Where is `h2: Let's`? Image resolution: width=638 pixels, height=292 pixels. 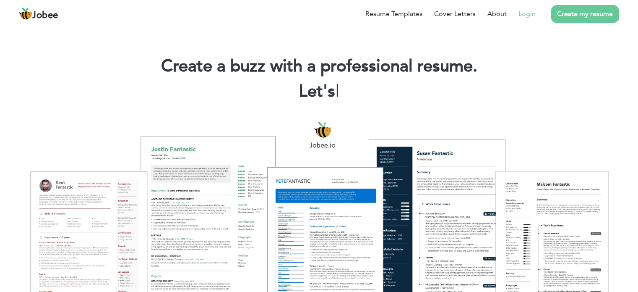
h2: Let's is located at coordinates (319, 91).